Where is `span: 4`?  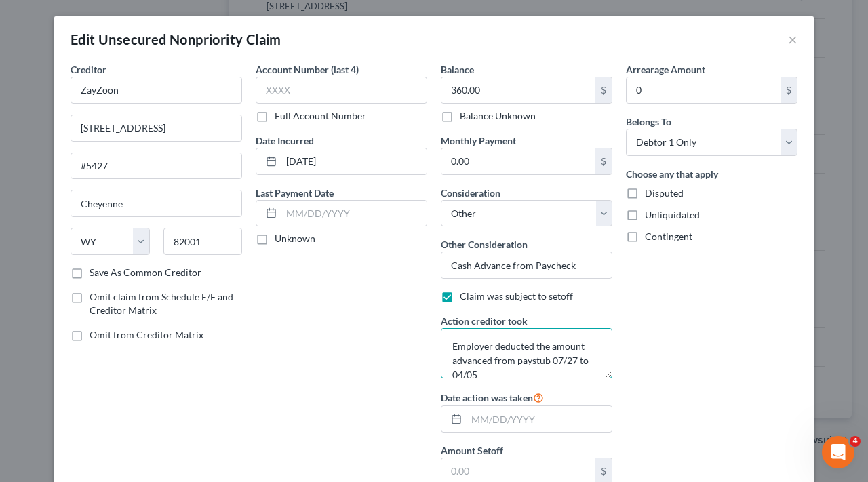 span: 4 is located at coordinates (855, 441).